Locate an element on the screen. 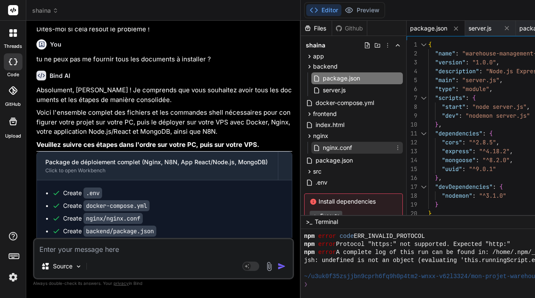 This screenshot has height=298, width=535. span: backend is located at coordinates (326, 67).